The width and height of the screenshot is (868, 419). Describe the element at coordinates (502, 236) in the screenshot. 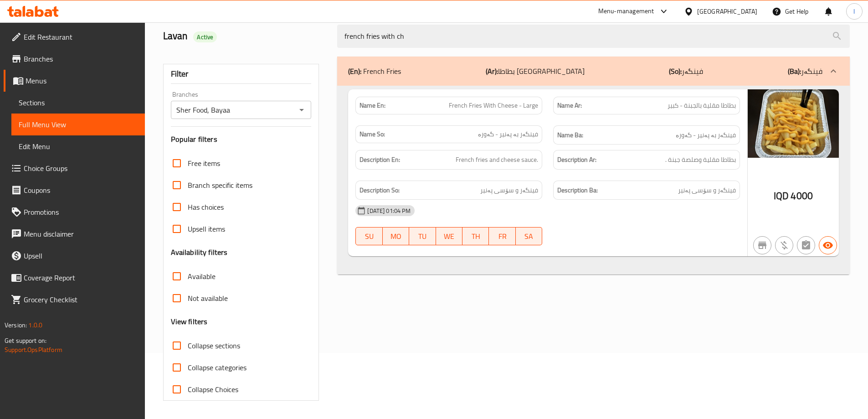

I see `span: FR` at that location.